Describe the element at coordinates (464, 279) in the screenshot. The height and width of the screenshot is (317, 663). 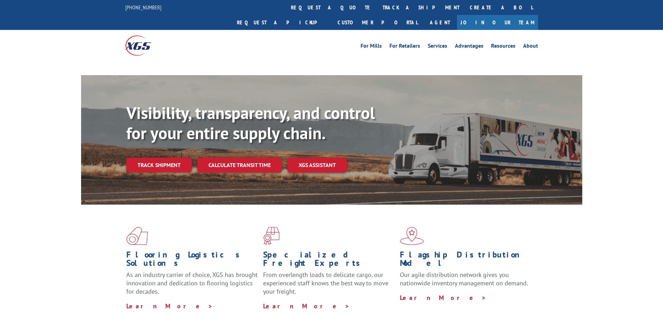
I see `span: Our agile distribution network gives you nationwide inventory management on demand.` at that location.